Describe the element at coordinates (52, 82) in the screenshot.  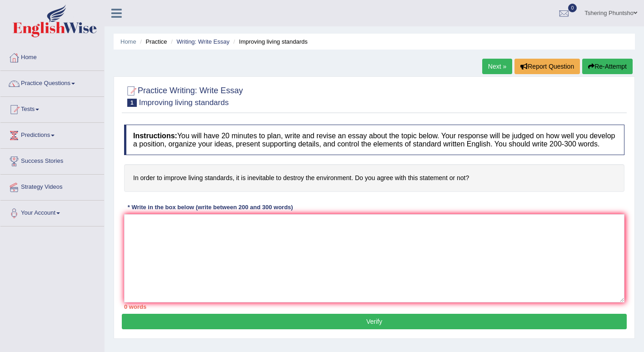
I see `a: Practice Questions` at that location.